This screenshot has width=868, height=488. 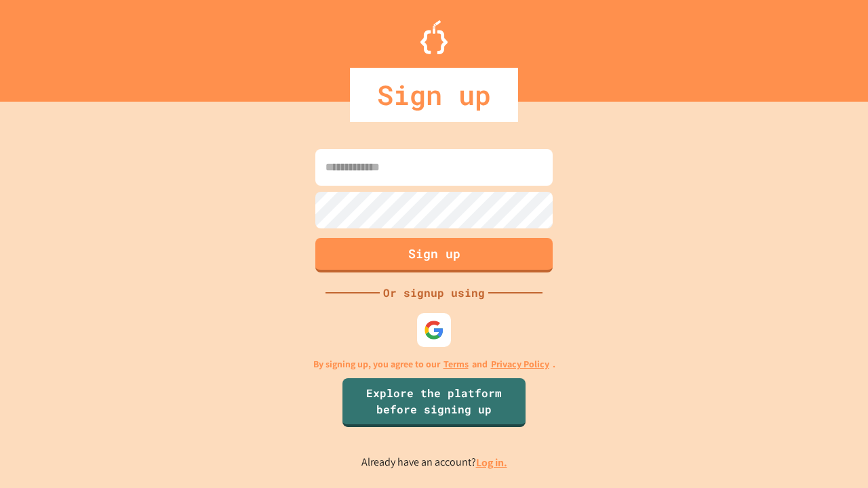 What do you see at coordinates (434, 462) in the screenshot?
I see `p: Already have an account?` at bounding box center [434, 462].